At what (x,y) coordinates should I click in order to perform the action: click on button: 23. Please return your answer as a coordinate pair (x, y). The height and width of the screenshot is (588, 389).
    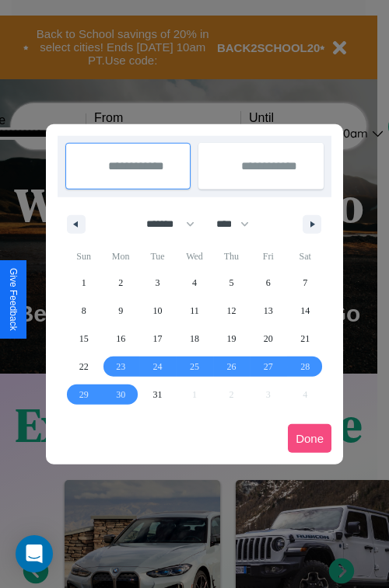
    Looking at the image, I should click on (120, 367).